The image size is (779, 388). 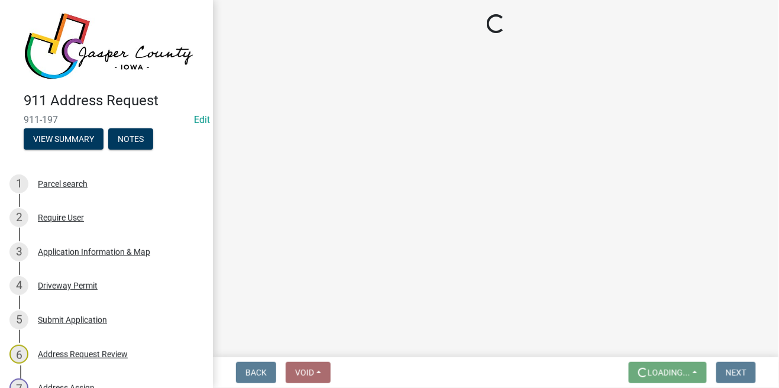 I want to click on button: Back, so click(x=256, y=373).